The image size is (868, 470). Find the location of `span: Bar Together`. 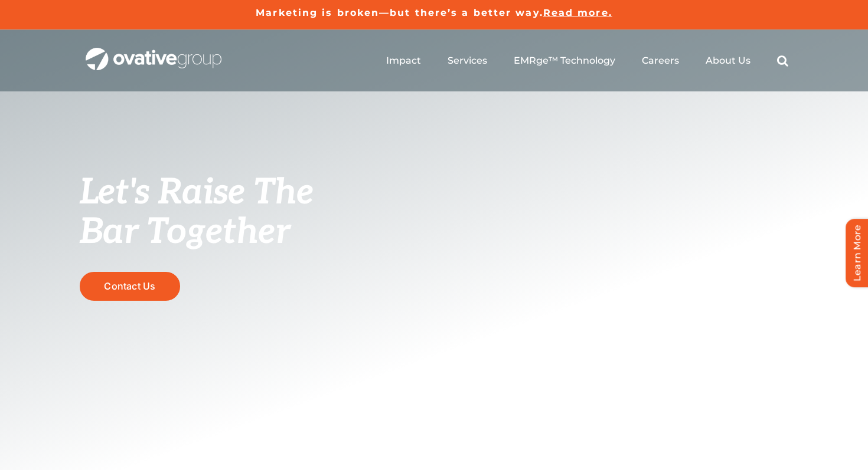

span: Bar Together is located at coordinates (185, 232).